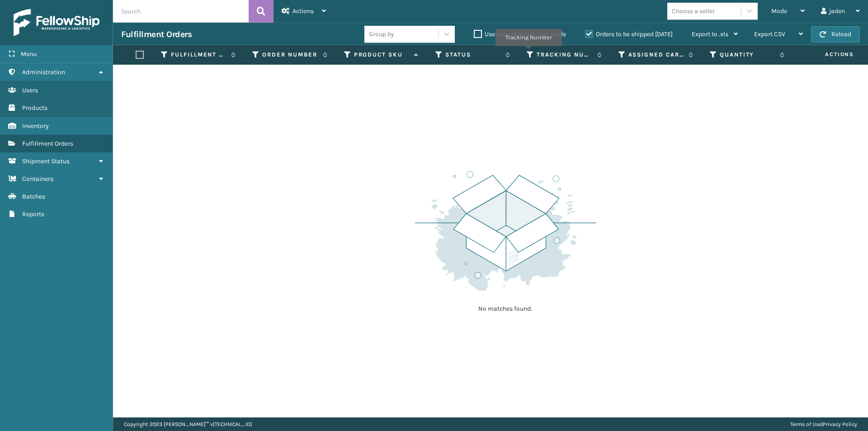 This screenshot has width=868, height=431. Describe the element at coordinates (656, 55) in the screenshot. I see `label: Assigned Carrier Service` at that location.